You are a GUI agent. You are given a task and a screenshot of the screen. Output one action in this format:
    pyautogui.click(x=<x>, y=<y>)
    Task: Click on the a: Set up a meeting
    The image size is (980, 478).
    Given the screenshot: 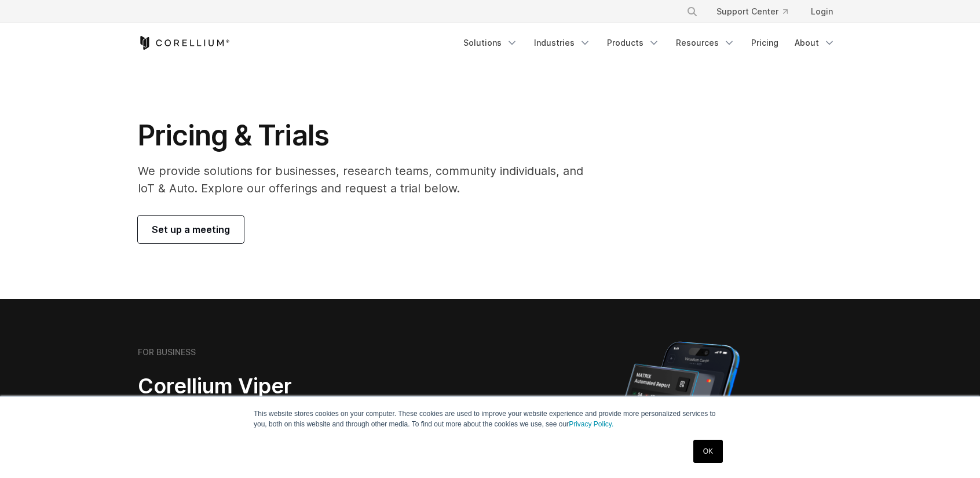 What is the action you would take?
    pyautogui.click(x=190, y=230)
    